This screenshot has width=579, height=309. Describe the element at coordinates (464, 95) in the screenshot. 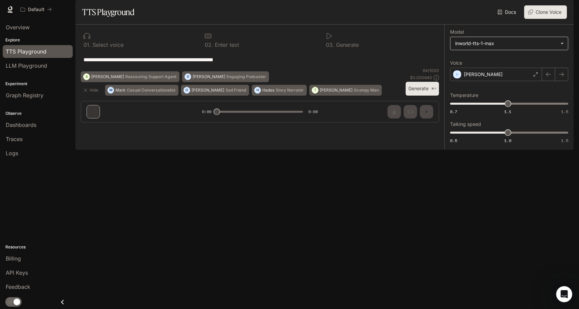

I see `p: Temperature` at that location.